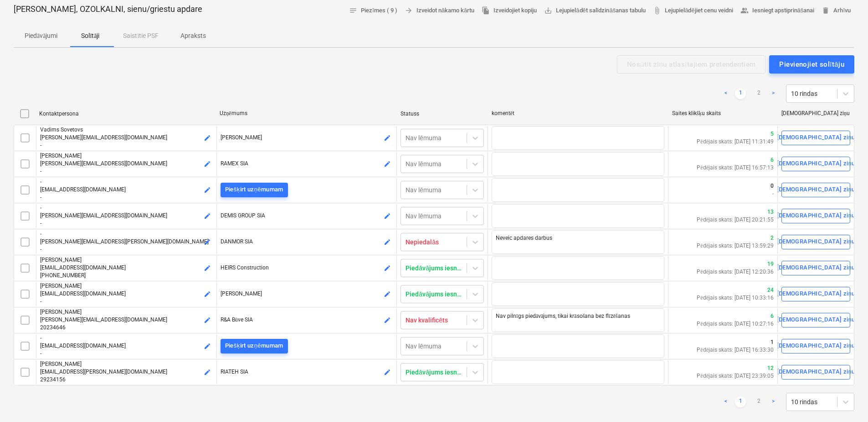  Describe the element at coordinates (735, 211) in the screenshot. I see `p: 13` at that location.